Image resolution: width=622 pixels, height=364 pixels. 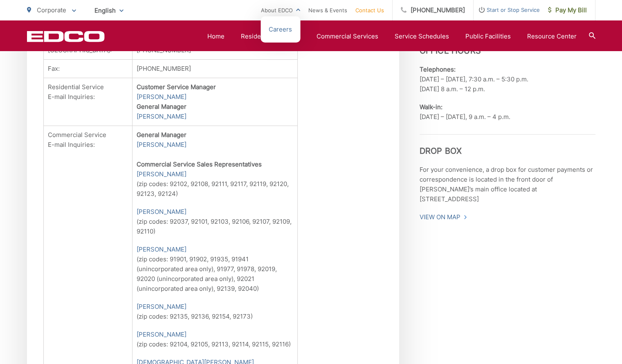 I want to click on a: Service Schedules, so click(x=421, y=36).